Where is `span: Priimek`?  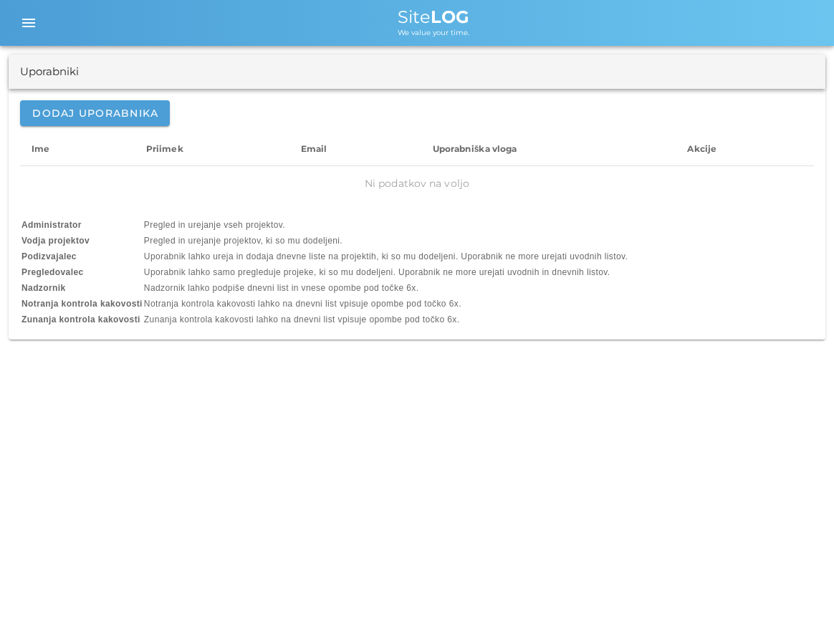 span: Priimek is located at coordinates (165, 148).